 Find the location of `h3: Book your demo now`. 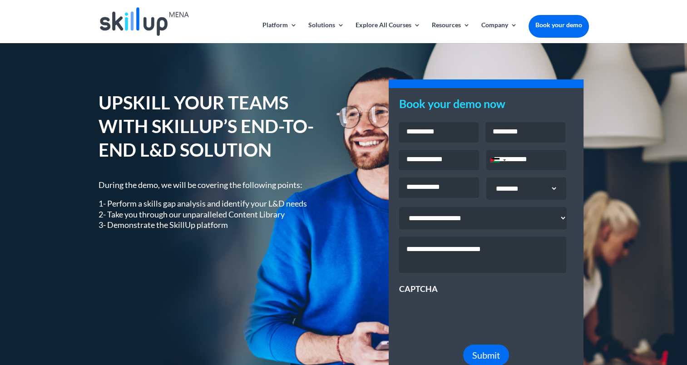

h3: Book your demo now is located at coordinates (486, 106).